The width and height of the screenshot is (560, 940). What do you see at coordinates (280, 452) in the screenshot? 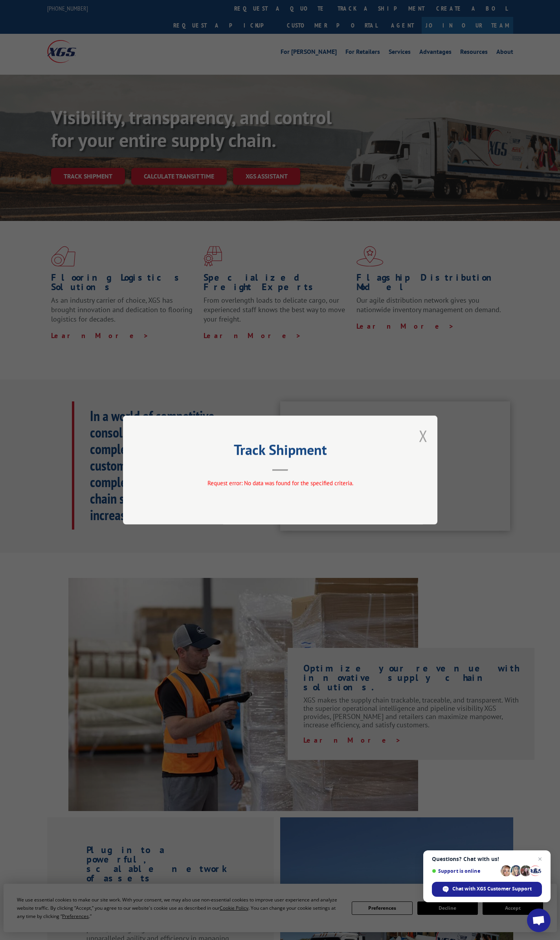
I see `h2: Track Shipment` at bounding box center [280, 452].